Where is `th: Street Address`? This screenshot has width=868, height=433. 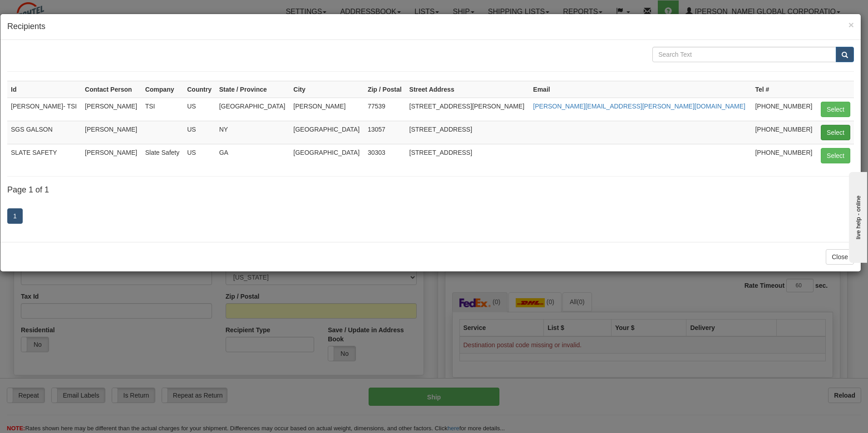 th: Street Address is located at coordinates (468, 89).